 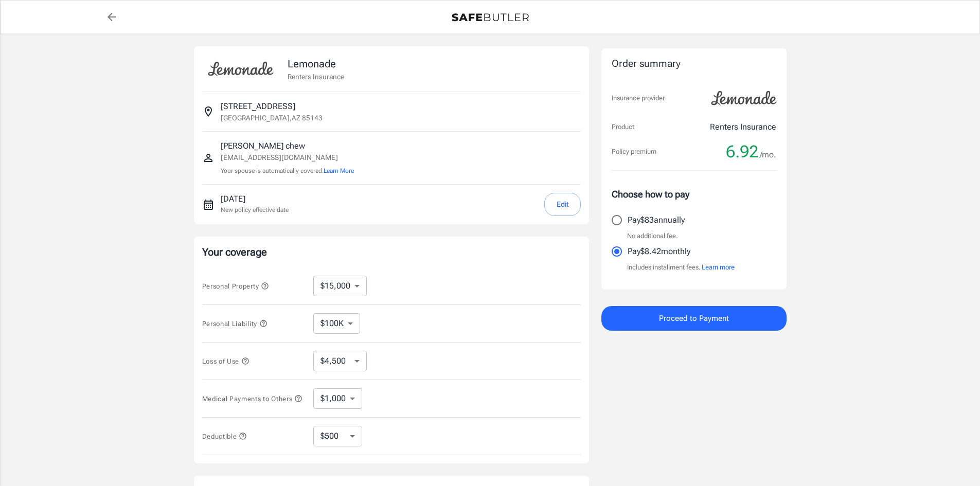 I want to click on p: Pay $8.42 monthly, so click(x=659, y=252).